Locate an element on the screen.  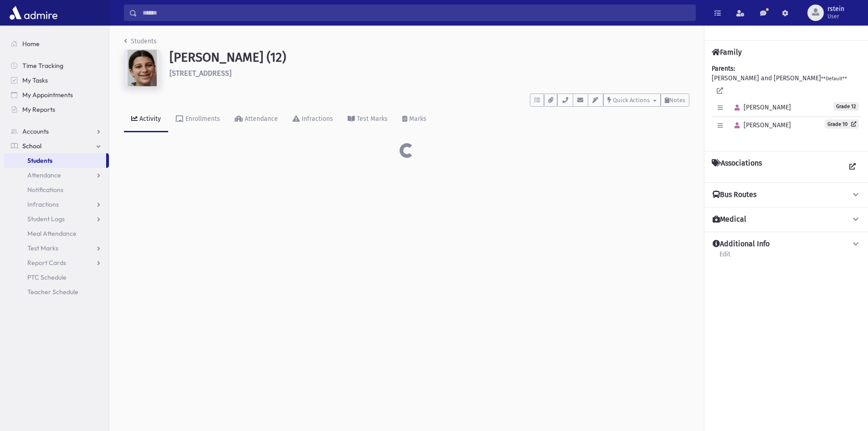
a: Enrollments is located at coordinates (198, 120).